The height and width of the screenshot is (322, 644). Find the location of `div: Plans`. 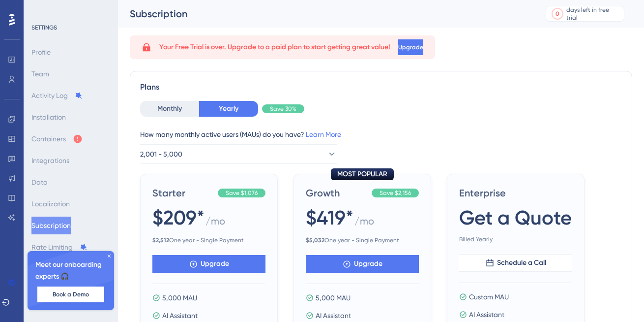

div: Plans is located at coordinates (381, 87).